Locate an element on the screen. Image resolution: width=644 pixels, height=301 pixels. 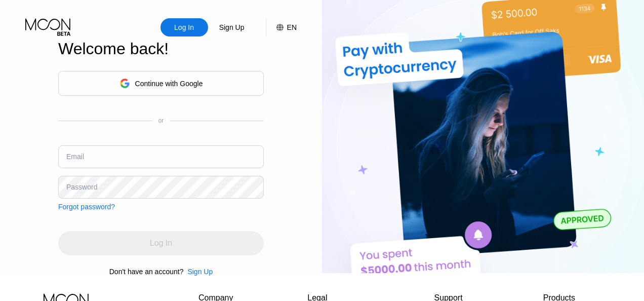
div: Forgot password? is located at coordinates (87, 207).